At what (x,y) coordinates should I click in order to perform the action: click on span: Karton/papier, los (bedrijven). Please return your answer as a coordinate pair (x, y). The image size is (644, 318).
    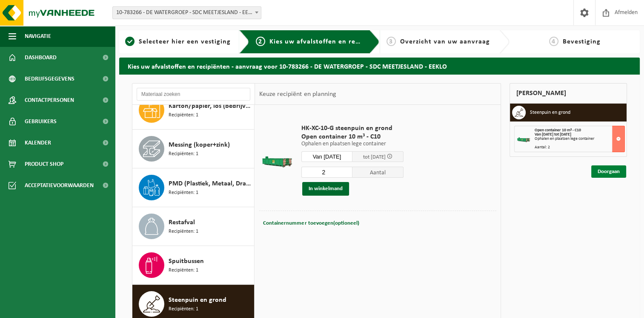
    Looking at the image, I should click on (211, 106).